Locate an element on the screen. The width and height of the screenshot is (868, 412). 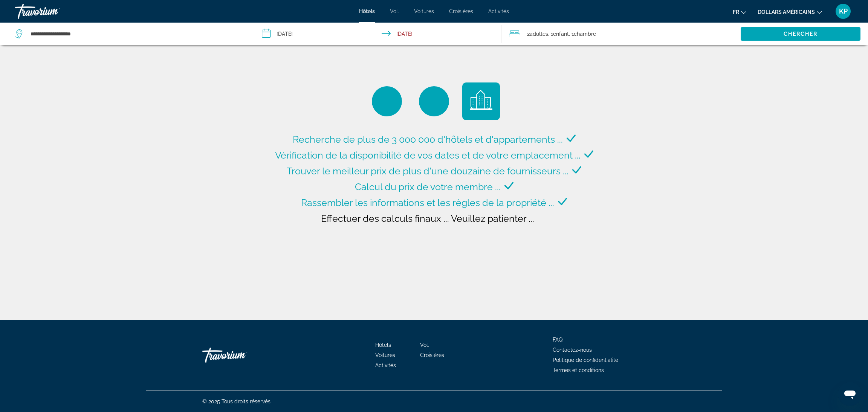
font: fr is located at coordinates (736, 12).